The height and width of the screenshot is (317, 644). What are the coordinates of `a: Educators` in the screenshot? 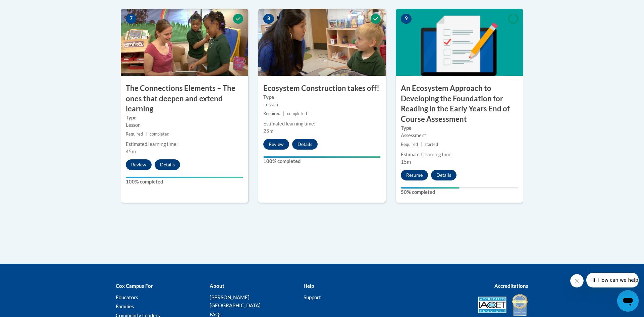 It's located at (127, 297).